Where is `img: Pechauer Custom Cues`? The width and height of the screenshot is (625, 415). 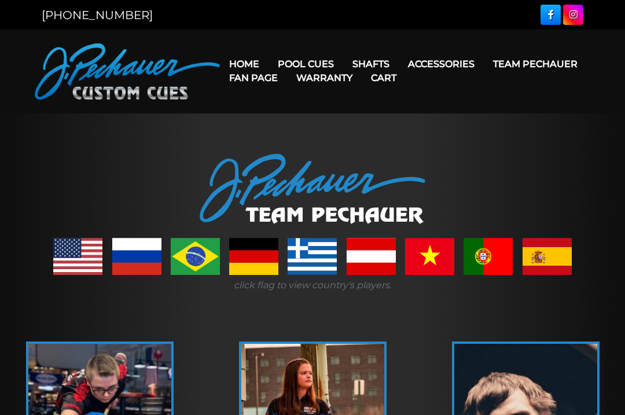
img: Pechauer Custom Cues is located at coordinates (127, 71).